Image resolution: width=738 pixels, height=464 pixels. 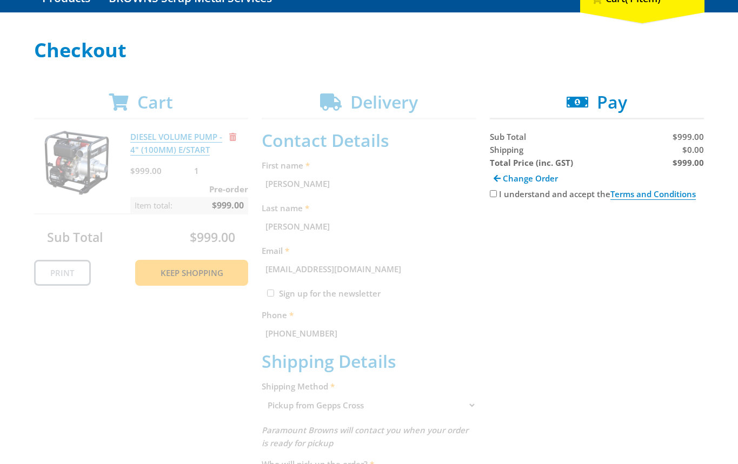 I want to click on label: I understand and accept the, so click(x=597, y=194).